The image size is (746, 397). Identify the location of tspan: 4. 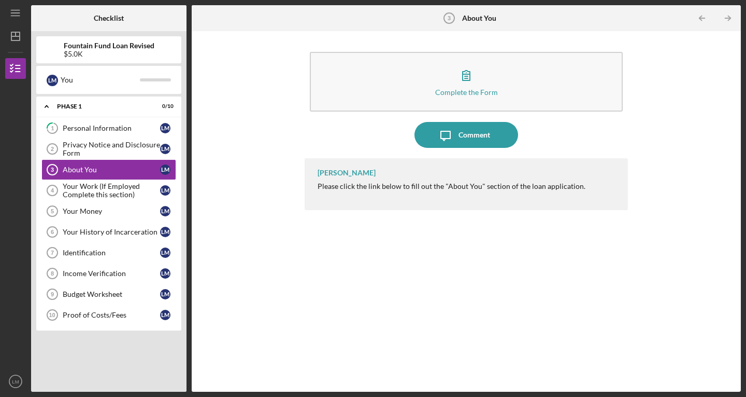
(52, 190).